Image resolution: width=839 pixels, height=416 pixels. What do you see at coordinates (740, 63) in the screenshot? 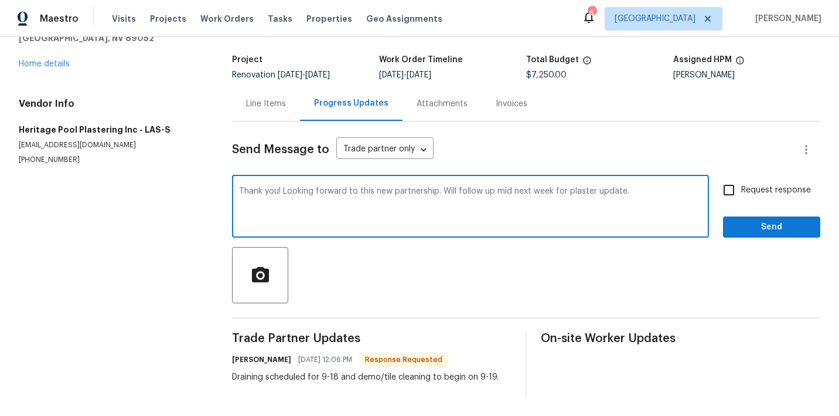
I see `span: The hpm assigned to this work order.` at bounding box center [740, 63].